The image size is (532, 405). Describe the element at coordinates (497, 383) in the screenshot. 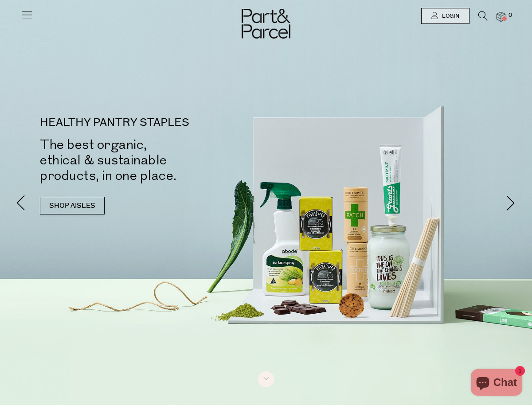

I see `inbox-online-store-chat: Shopify online store chat` at that location.